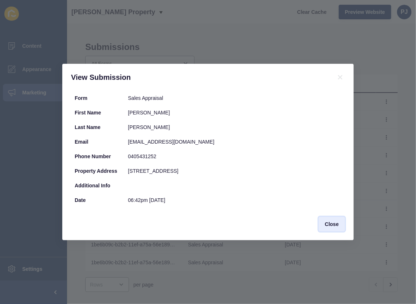 This screenshot has height=304, width=416. What do you see at coordinates (199, 77) in the screenshot?
I see `h1: View Submission` at bounding box center [199, 77].